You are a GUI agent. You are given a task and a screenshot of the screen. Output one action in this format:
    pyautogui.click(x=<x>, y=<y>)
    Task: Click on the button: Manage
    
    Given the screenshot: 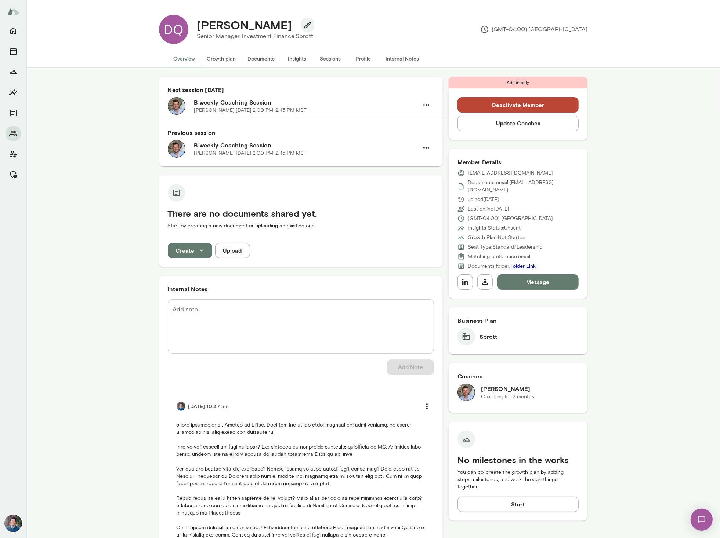 What is the action you would take?
    pyautogui.click(x=13, y=175)
    